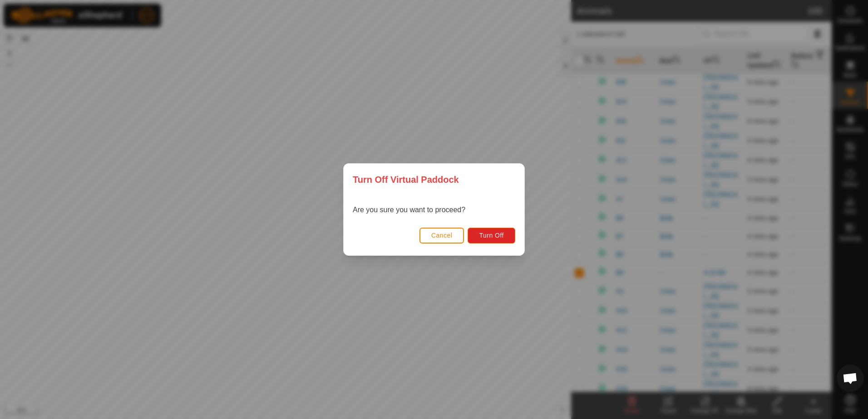 The image size is (868, 419). Describe the element at coordinates (491, 235) in the screenshot. I see `button: Turn Off` at that location.